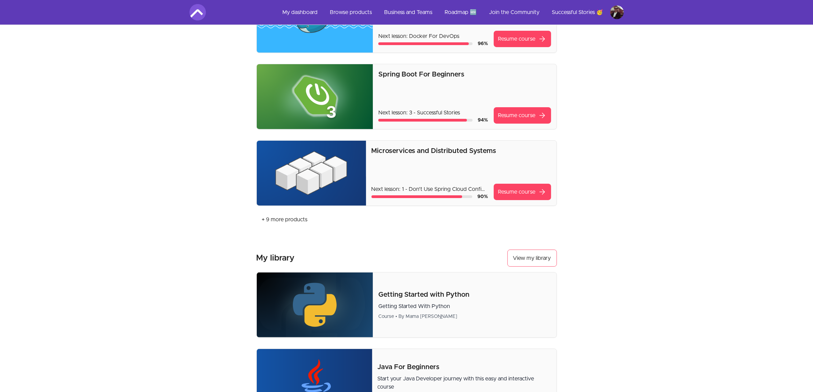 Image resolution: width=813 pixels, height=392 pixels. Describe the element at coordinates (408, 12) in the screenshot. I see `a: Business and Teams` at that location.